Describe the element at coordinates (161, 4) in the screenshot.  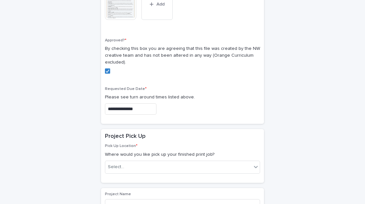
I see `span: Add` at that location.